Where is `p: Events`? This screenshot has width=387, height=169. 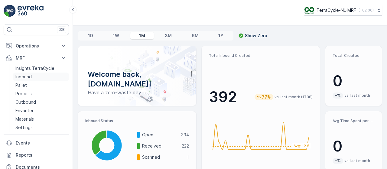 p: Events is located at coordinates (41, 143).